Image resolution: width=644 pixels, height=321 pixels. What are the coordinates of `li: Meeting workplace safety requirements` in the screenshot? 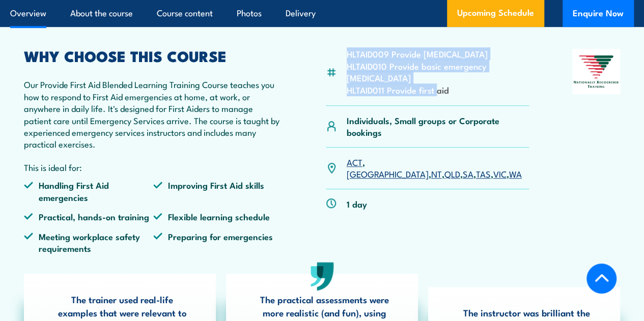 It's located at (89, 242).